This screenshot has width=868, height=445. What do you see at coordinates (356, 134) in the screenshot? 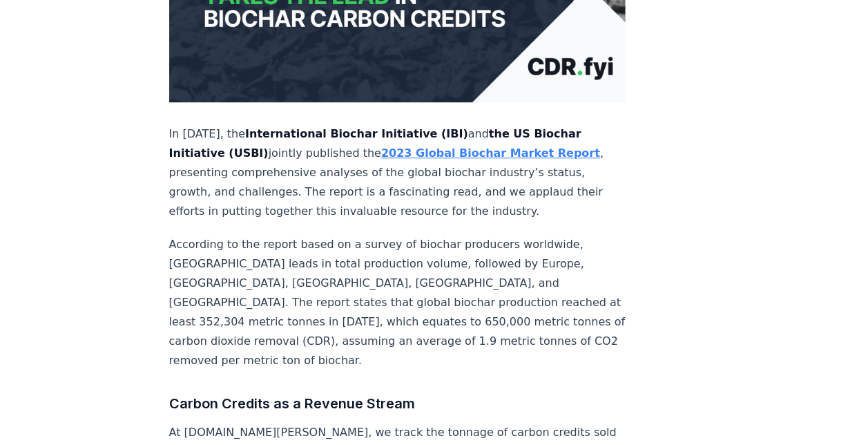
I see `strong: International Biochar Initiative (IBI)` at bounding box center [356, 134].